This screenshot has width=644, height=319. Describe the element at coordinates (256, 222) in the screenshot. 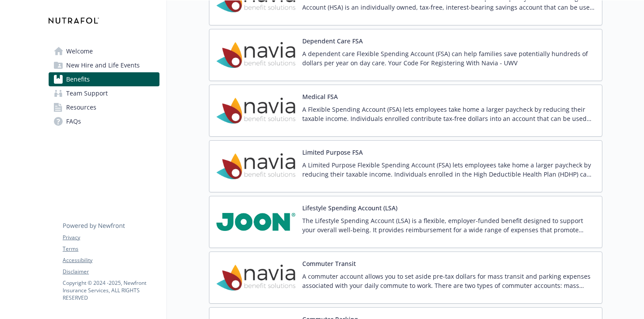

I see `img: JOON carrier logo` at that location.